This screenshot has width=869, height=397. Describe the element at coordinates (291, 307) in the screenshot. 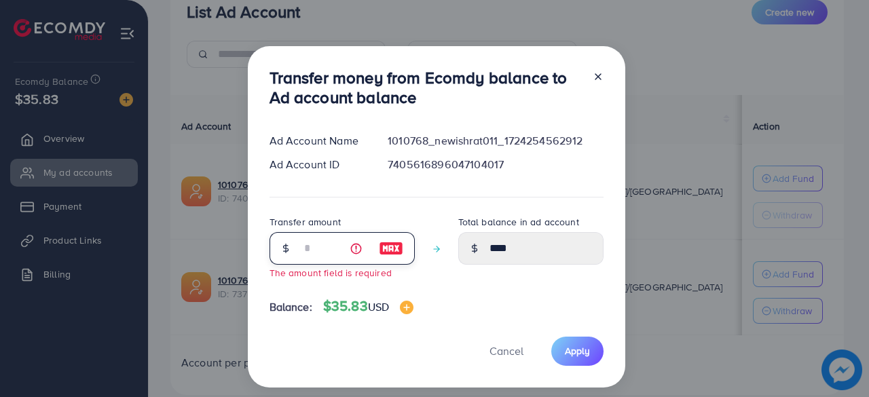

I see `span: Balance:` at that location.